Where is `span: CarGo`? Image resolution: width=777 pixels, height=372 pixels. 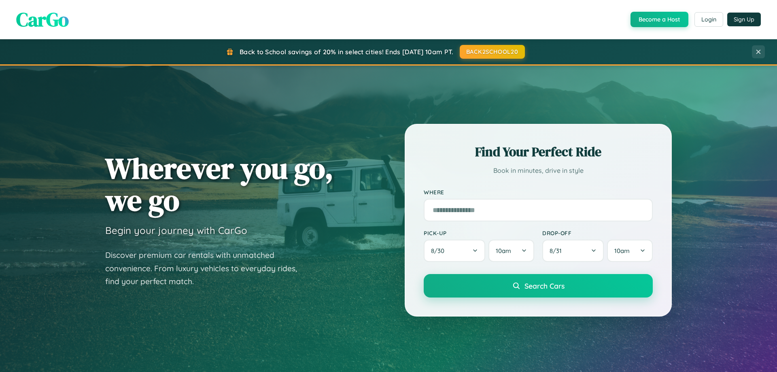
span: CarGo is located at coordinates (42, 19).